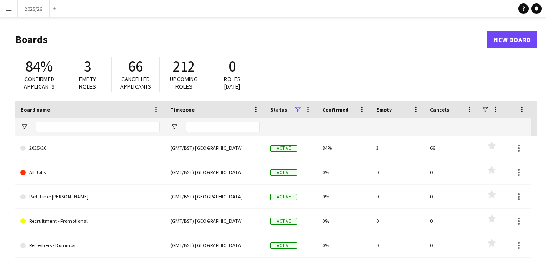 The image size is (546, 258). Describe the element at coordinates (398, 148) in the screenshot. I see `div: 3` at that location.